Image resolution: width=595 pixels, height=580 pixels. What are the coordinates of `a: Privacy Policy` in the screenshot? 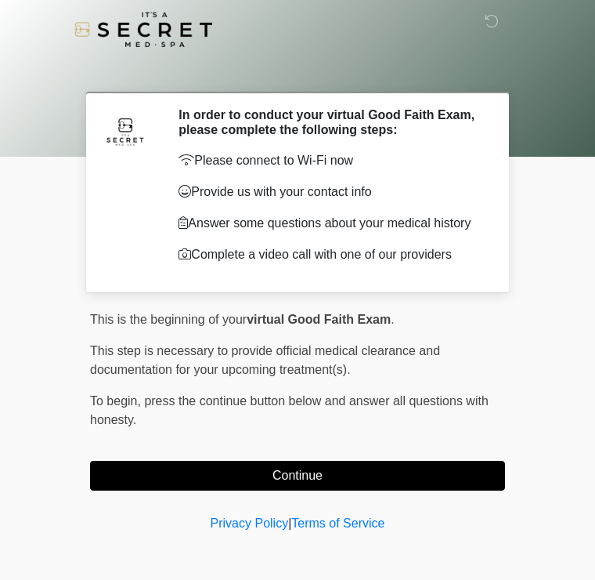 It's located at (250, 522).